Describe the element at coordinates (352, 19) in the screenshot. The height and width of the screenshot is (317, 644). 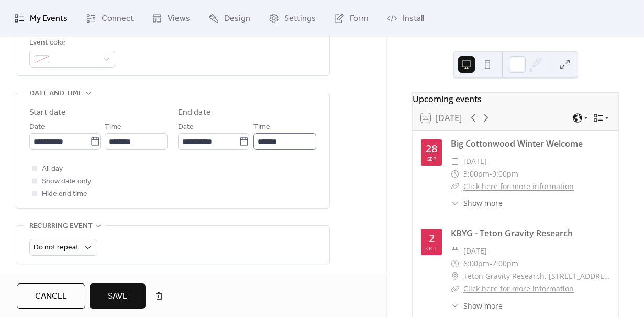
I see `a: Form` at that location.